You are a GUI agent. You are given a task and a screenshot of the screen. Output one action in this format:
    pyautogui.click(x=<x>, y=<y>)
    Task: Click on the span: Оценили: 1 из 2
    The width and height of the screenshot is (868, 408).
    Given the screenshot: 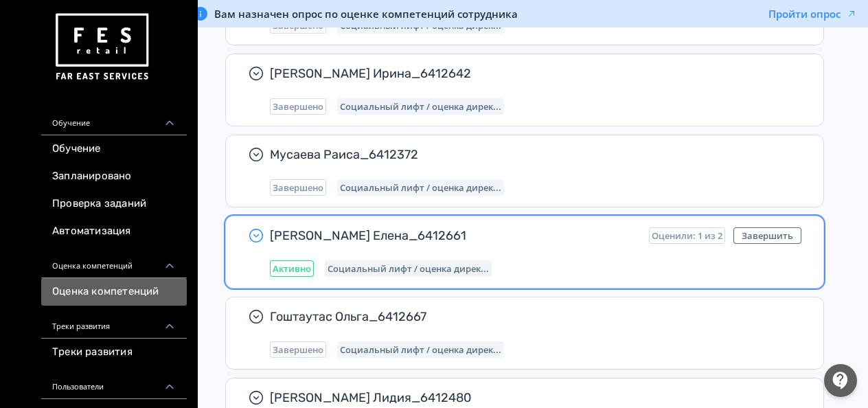 What is the action you would take?
    pyautogui.click(x=687, y=235)
    